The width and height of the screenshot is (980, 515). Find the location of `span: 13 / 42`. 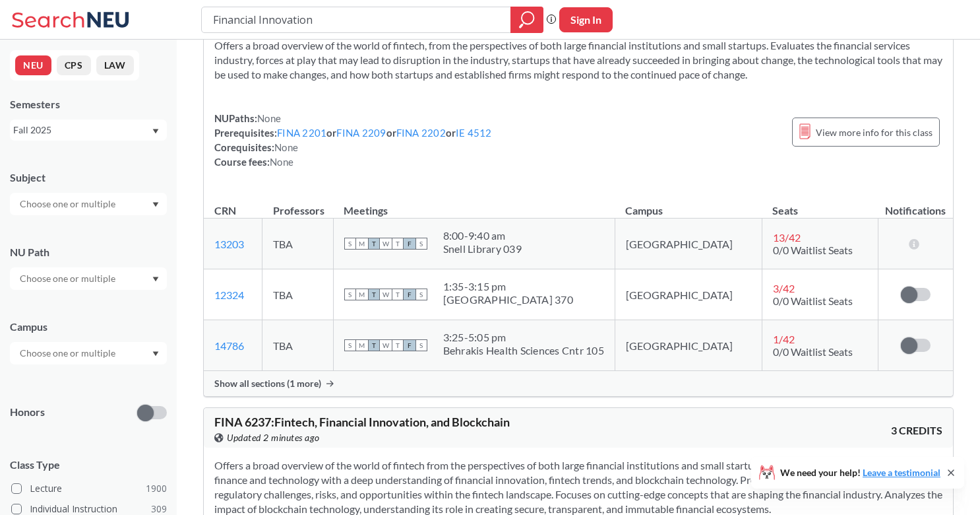

span: 13 / 42 is located at coordinates (787, 237).